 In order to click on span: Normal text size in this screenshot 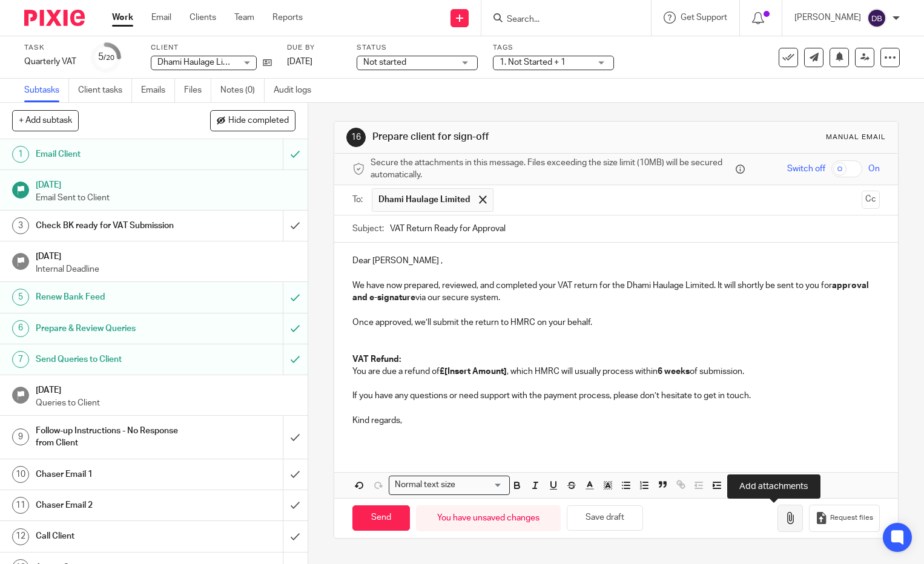, I will do `click(425, 485)`.